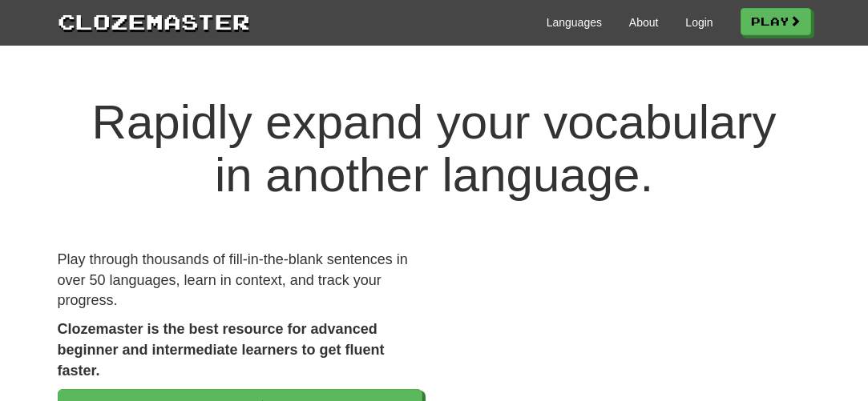 The image size is (868, 401). Describe the element at coordinates (154, 21) in the screenshot. I see `a: Clozemaster` at that location.